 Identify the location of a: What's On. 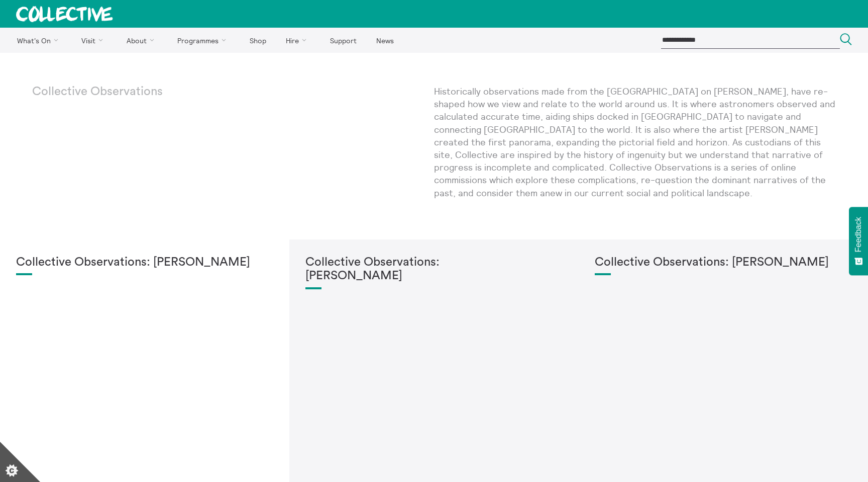
(39, 41).